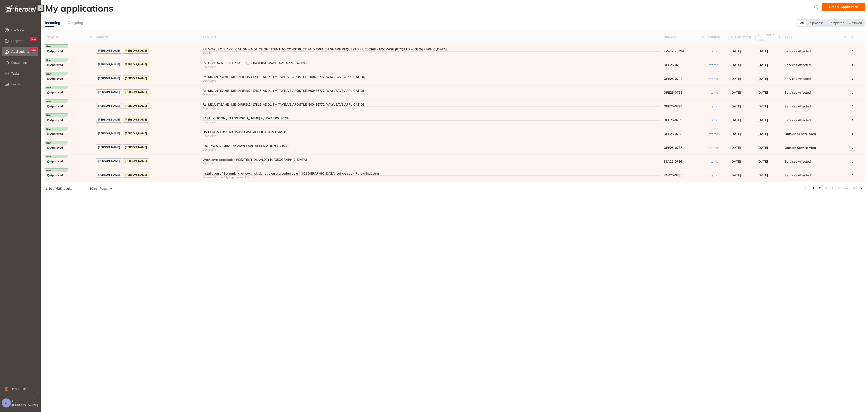 The image size is (868, 412). Describe the element at coordinates (20, 52) in the screenshot. I see `span: Applications` at that location.